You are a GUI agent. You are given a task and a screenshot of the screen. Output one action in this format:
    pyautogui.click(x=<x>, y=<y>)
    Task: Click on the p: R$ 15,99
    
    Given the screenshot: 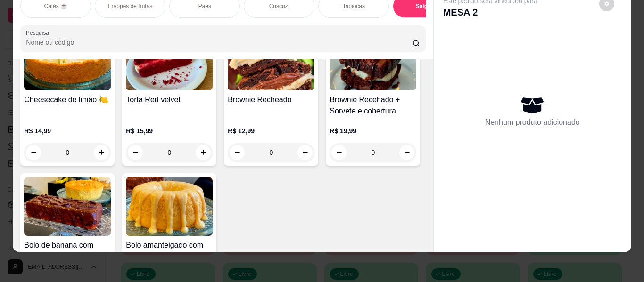 What is the action you would take?
    pyautogui.click(x=169, y=131)
    